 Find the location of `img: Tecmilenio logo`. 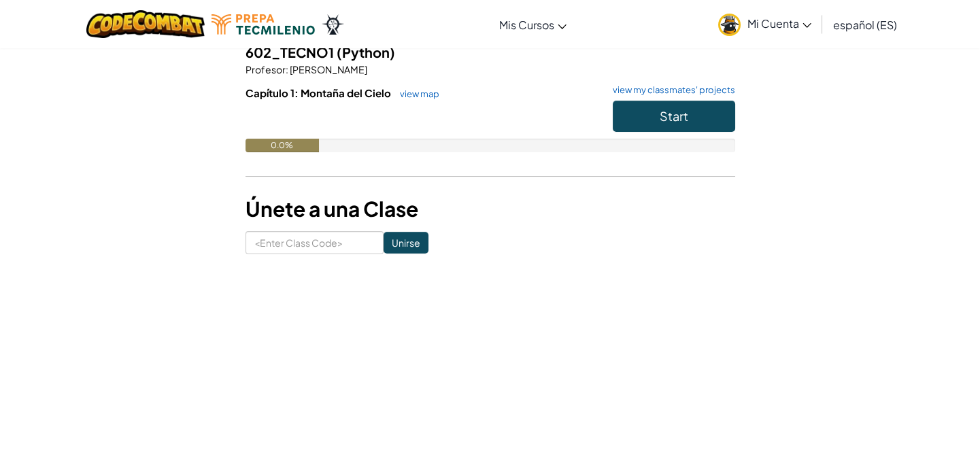

img: Tecmilenio logo is located at coordinates (263, 25).